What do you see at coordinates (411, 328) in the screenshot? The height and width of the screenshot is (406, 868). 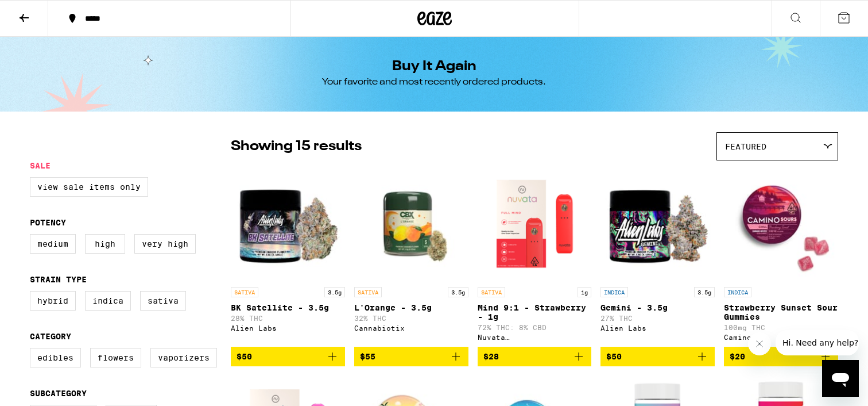 I see `div: Cannabiotix` at bounding box center [411, 328].